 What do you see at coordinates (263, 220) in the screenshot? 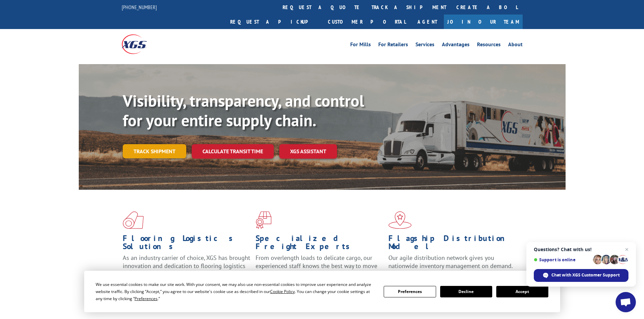
I see `img: xgs-icon-focused-on-flooring-red` at bounding box center [263, 220].